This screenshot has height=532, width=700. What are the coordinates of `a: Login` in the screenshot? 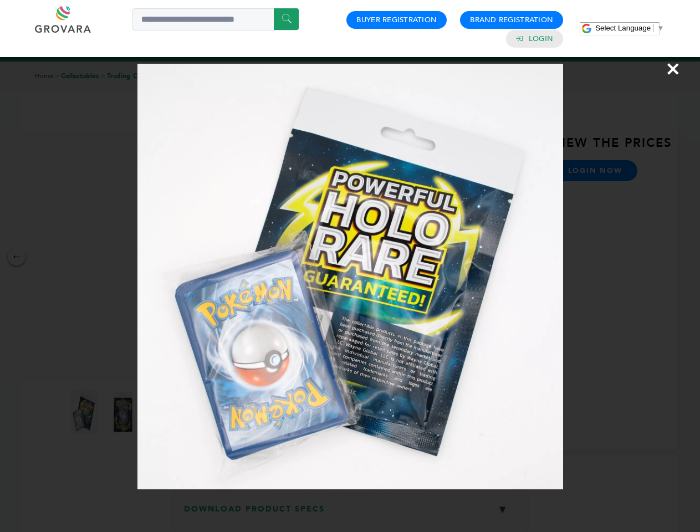 It's located at (541, 39).